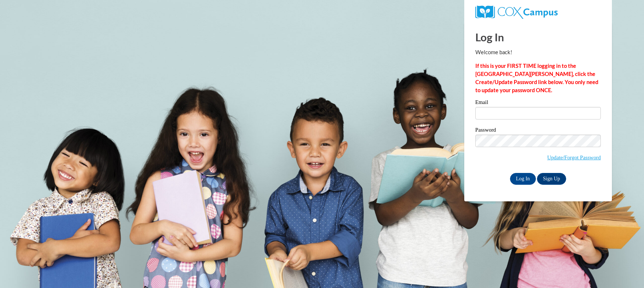 The width and height of the screenshot is (644, 288). Describe the element at coordinates (523, 179) in the screenshot. I see `input: Log In` at that location.